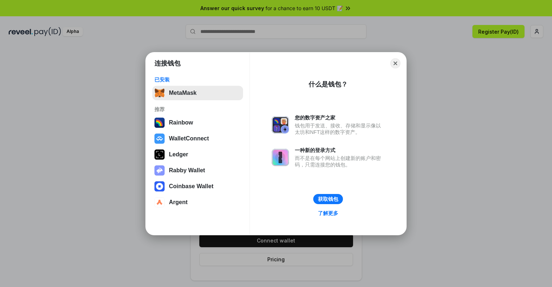 Image resolution: width=552 pixels, height=287 pixels. Describe the element at coordinates (198, 186) in the screenshot. I see `button: Coinbase Wallet` at that location.